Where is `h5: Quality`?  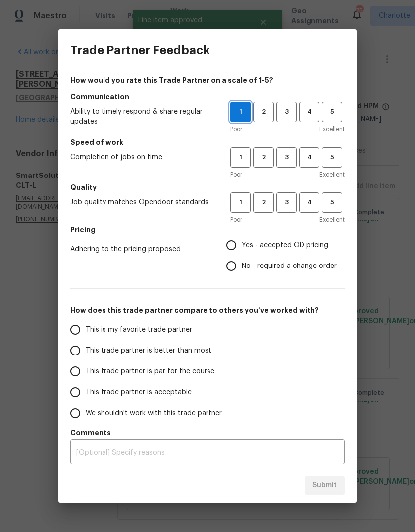 h5: Quality is located at coordinates (207, 188).